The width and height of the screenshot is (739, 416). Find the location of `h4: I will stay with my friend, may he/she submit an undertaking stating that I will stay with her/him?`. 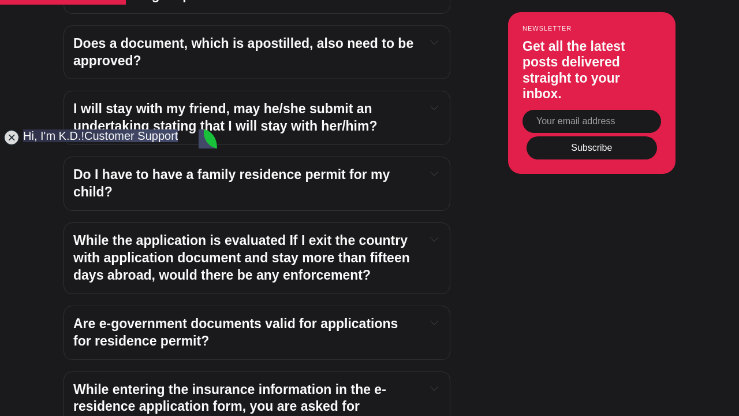

h4: I will stay with my friend, may he/she submit an undertaking stating that I will stay with her/him? is located at coordinates (245, 118).